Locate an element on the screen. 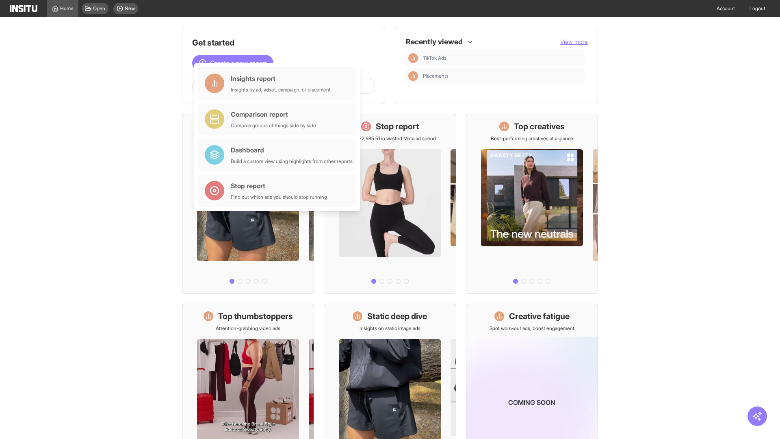  span: View more is located at coordinates (574, 41).